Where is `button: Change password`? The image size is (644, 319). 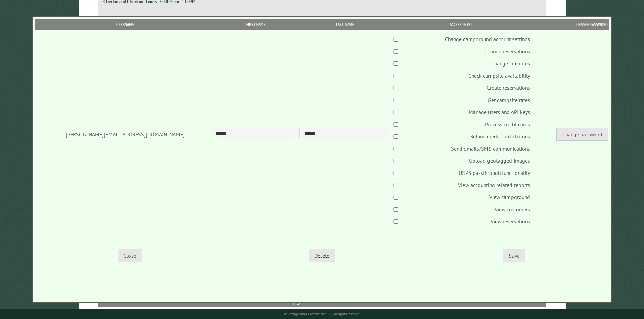
button: Change password is located at coordinates (582, 135).